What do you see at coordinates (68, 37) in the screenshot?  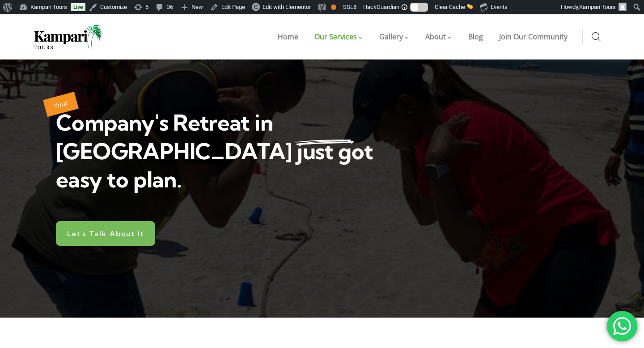 I see `img: Home` at bounding box center [68, 37].